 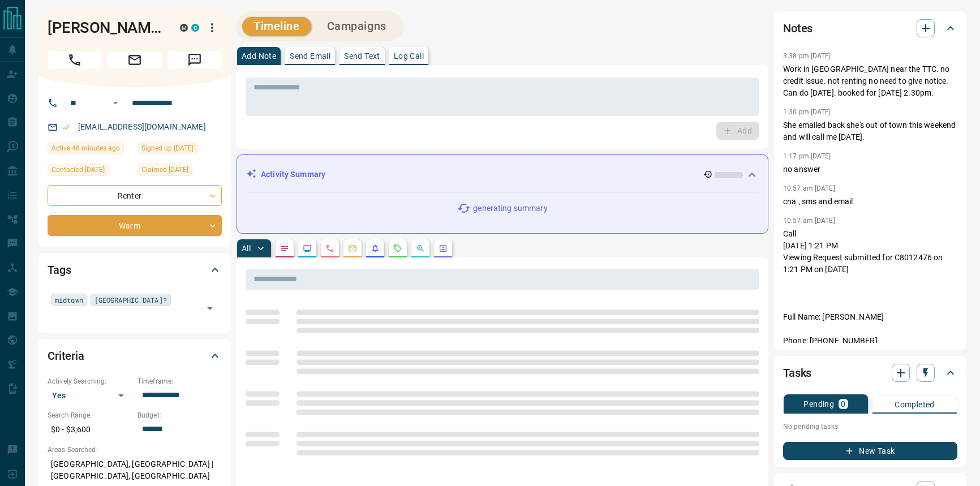 I want to click on div: Mon Jul 06 2020, so click(x=179, y=150).